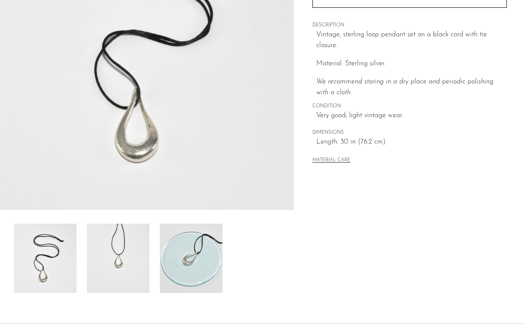 The height and width of the screenshot is (334, 525). Describe the element at coordinates (405, 87) in the screenshot. I see `i: We recommend storing in a dry place and periodic polishing with a cloth.` at that location.